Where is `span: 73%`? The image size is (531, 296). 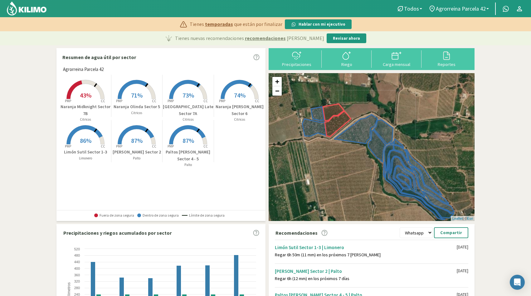
span: 73% is located at coordinates (188, 95).